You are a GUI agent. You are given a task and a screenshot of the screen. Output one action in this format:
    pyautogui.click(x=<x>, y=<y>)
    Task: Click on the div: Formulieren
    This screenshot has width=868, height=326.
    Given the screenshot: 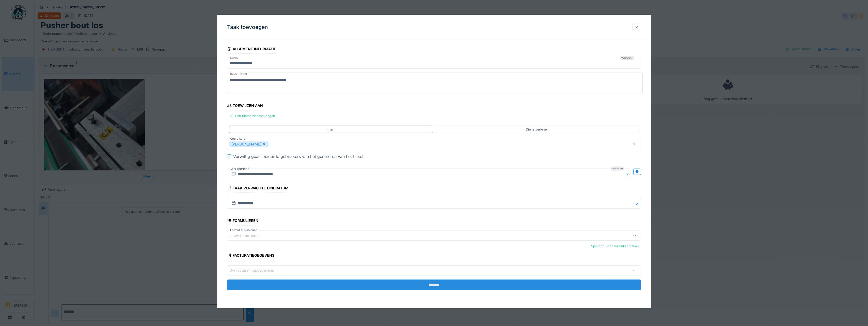 What is the action you would take?
    pyautogui.click(x=243, y=221)
    